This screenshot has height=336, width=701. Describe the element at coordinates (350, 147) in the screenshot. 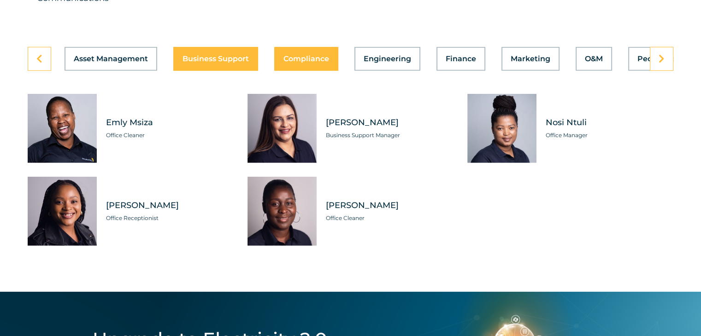

I see `div: Tabs. Open items with Enter or Space, close with Escape and navigate using the Arrow keys.` at that location.